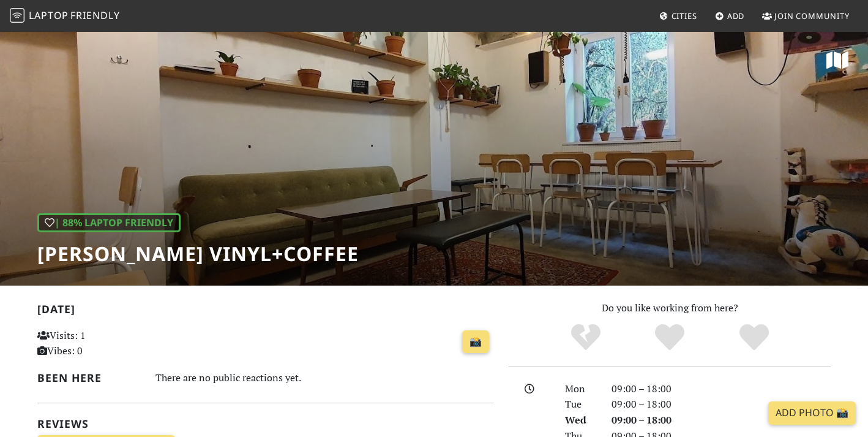 The image size is (868, 437). What do you see at coordinates (109, 223) in the screenshot?
I see `div: | 88% Laptop Friendly` at bounding box center [109, 223].